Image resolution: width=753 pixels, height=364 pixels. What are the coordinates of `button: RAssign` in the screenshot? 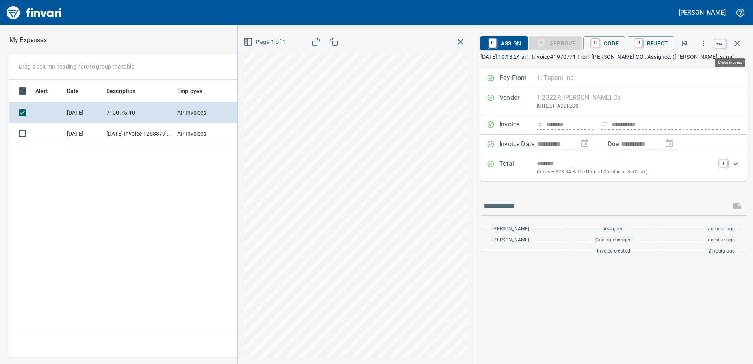 It's located at (504, 43).